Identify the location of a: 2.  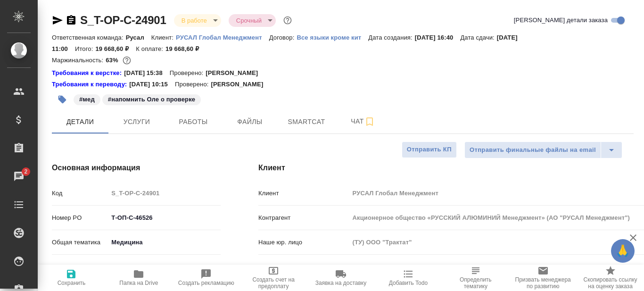
(19, 177).